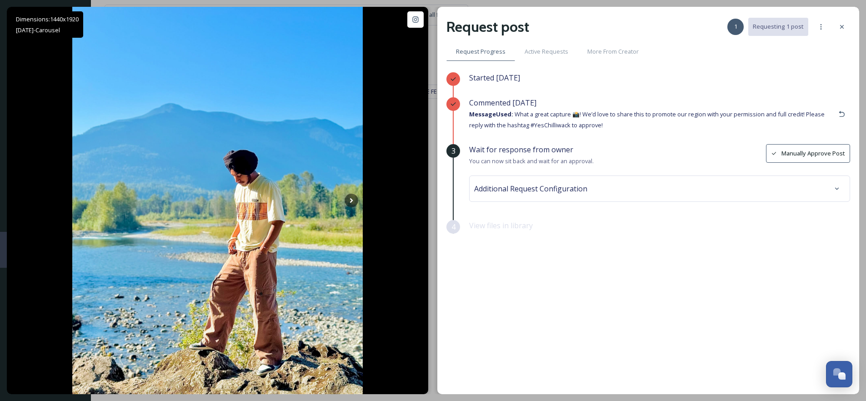 Image resolution: width=866 pixels, height=401 pixels. What do you see at coordinates (778, 26) in the screenshot?
I see `button: Requesting 1 post` at bounding box center [778, 26].